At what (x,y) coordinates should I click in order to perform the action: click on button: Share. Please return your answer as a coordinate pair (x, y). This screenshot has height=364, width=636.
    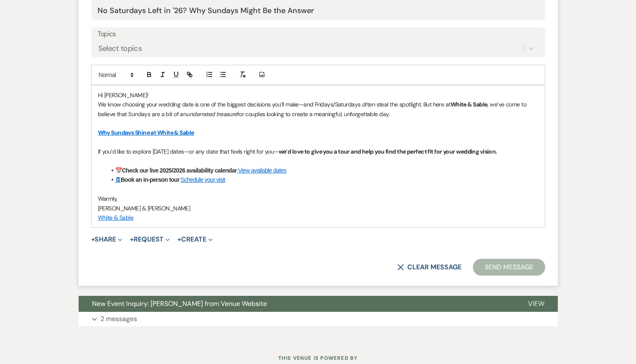
    Looking at the image, I should click on (107, 239).